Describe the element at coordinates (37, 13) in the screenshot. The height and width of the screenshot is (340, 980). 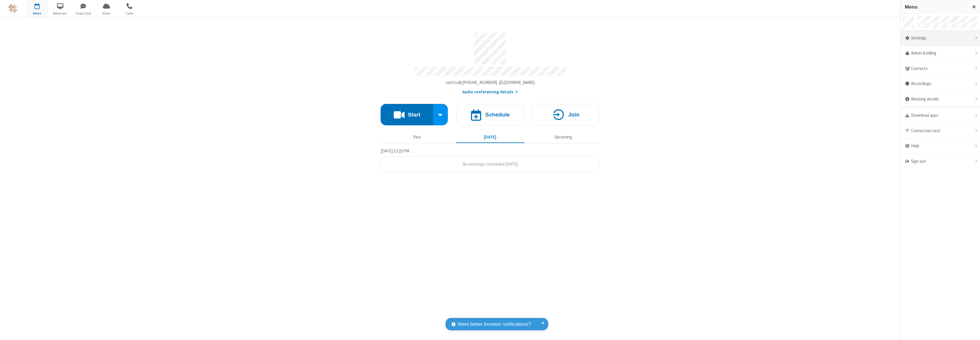
I see `span: Meet` at that location.